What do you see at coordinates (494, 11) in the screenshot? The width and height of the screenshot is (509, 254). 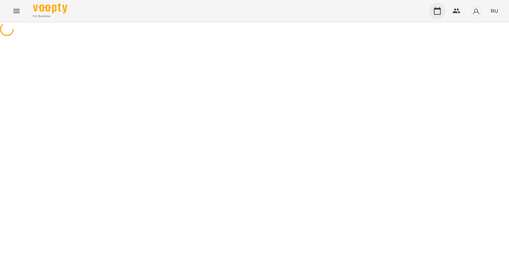 I see `span: RU` at bounding box center [494, 11].